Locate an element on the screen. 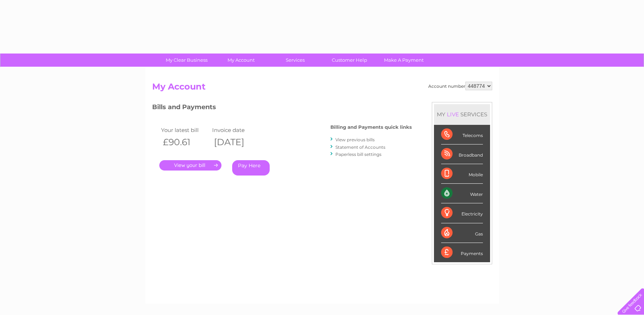 The height and width of the screenshot is (315, 644). div: Electricity is located at coordinates (462, 213).